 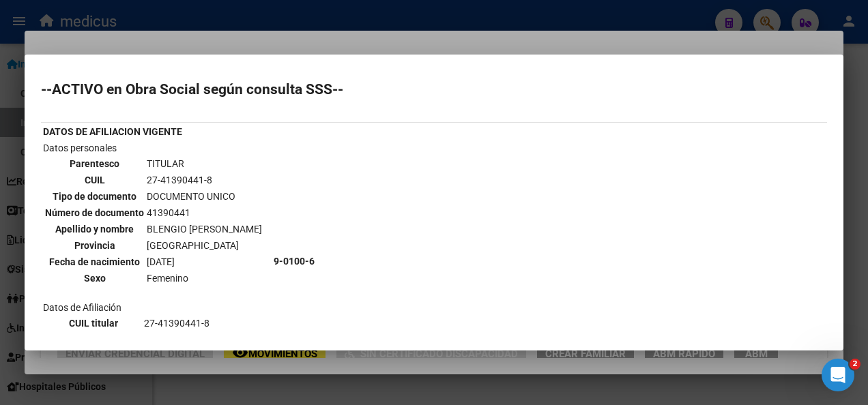 I want to click on td: 33-65320242-9, so click(x=206, y=340).